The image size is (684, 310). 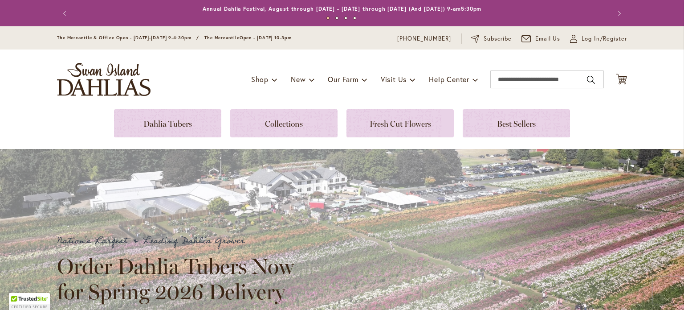 What do you see at coordinates (328, 18) in the screenshot?
I see `button: 1 of 4` at bounding box center [328, 18].